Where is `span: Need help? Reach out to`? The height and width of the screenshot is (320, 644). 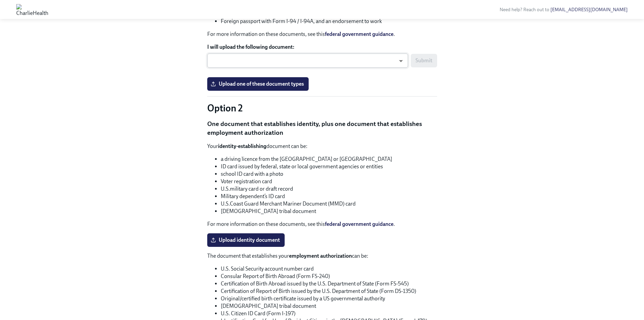
span: Need help? Reach out to is located at coordinates (564, 9).